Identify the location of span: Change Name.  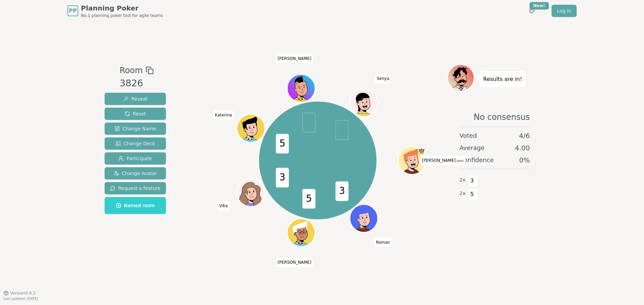
(135, 129).